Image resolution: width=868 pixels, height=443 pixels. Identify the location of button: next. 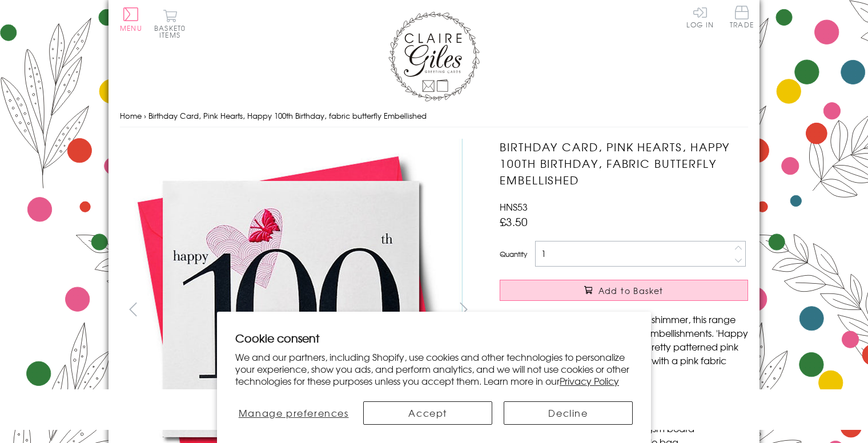
(464, 309).